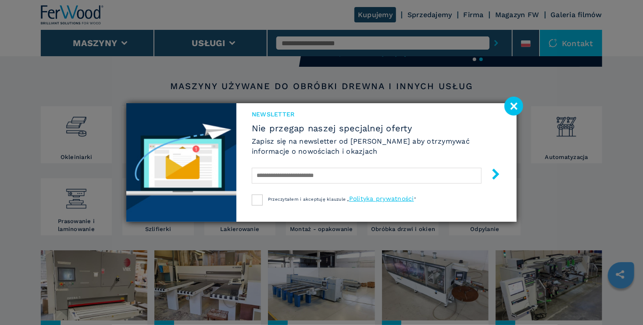 The width and height of the screenshot is (643, 325). Describe the element at coordinates (382, 198) in the screenshot. I see `a: Polityka prywatności` at that location.